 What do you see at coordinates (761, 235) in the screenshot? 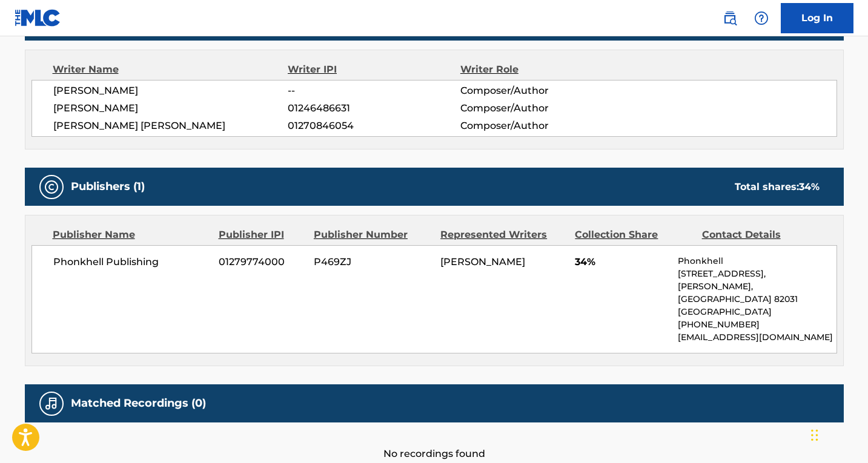
I see `div: Contact Details` at bounding box center [761, 235].